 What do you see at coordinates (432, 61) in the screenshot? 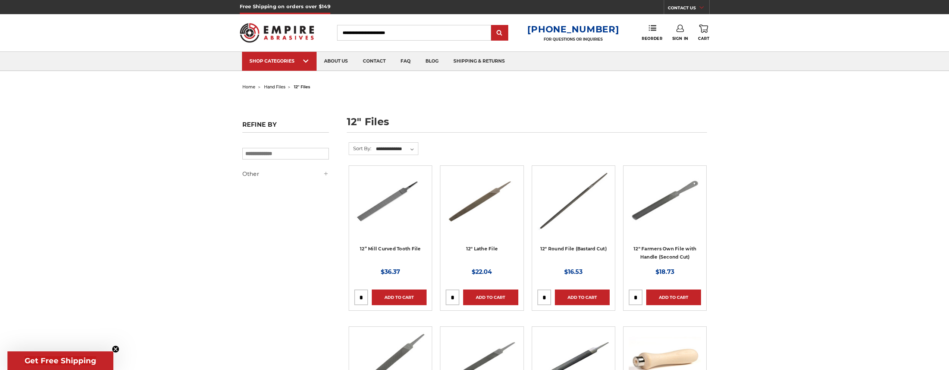
I see `a: blog` at bounding box center [432, 61].